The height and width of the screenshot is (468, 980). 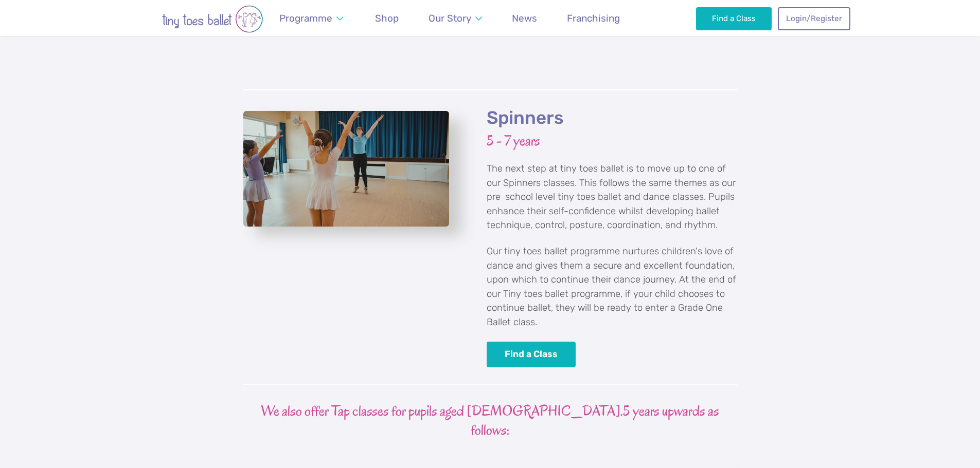 What do you see at coordinates (311, 18) in the screenshot?
I see `a: Programme` at bounding box center [311, 18].